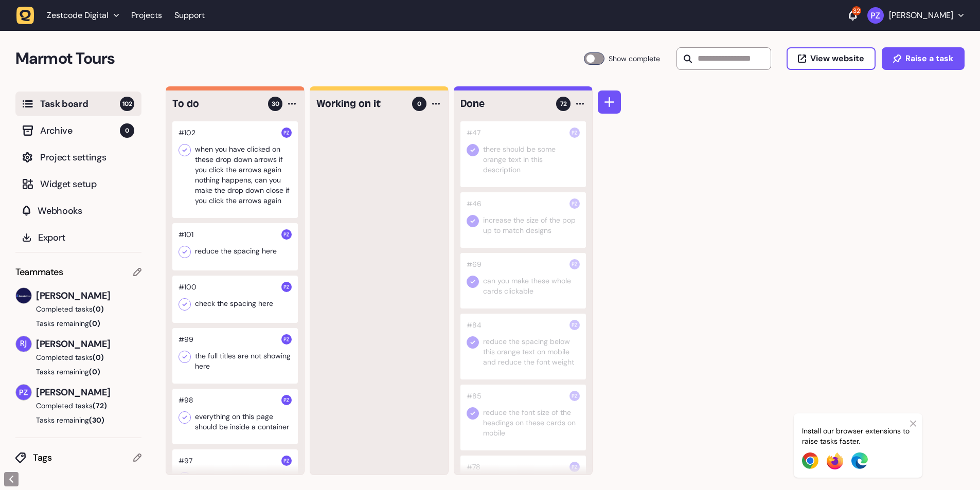 The height and width of the screenshot is (490, 980). Describe the element at coordinates (923, 59) in the screenshot. I see `button: Raise a task` at that location.